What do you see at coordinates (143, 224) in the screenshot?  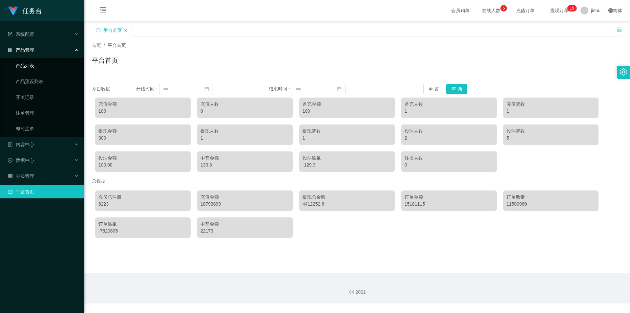 I see `div: 订单输赢` at bounding box center [143, 224].